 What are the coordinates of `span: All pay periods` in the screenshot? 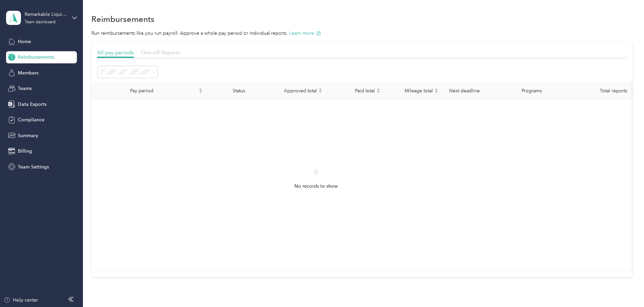 It's located at (115, 52).